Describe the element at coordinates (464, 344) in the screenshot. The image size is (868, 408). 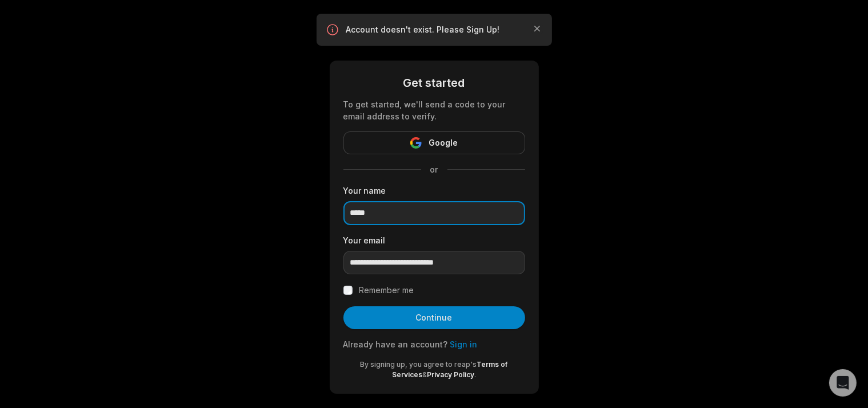
I see `a: Sign in` at that location.